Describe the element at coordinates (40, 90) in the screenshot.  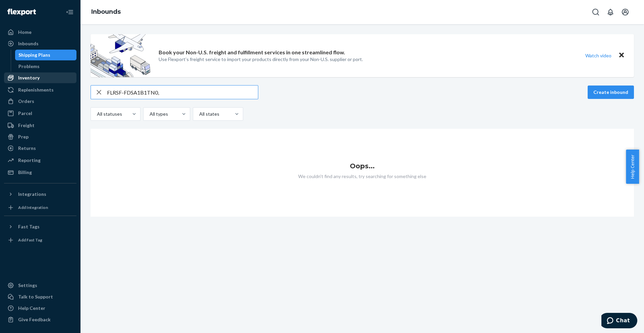
I see `a: Replenishments` at that location.